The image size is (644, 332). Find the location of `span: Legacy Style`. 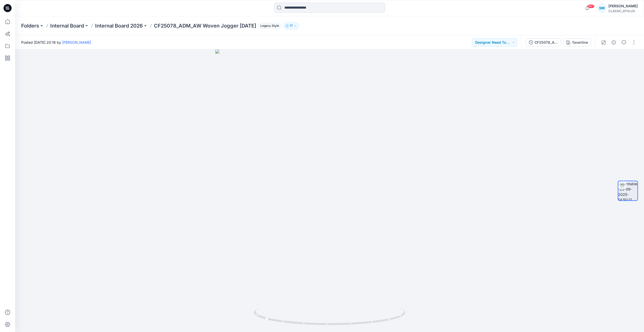

span: Legacy Style is located at coordinates (270, 26).